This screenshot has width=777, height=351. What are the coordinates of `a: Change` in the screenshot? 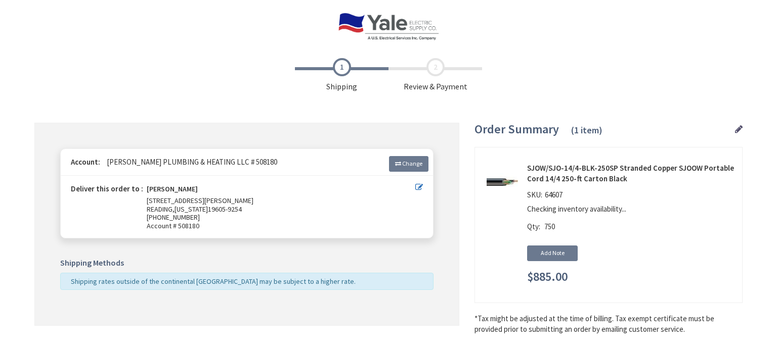 It's located at (409, 164).